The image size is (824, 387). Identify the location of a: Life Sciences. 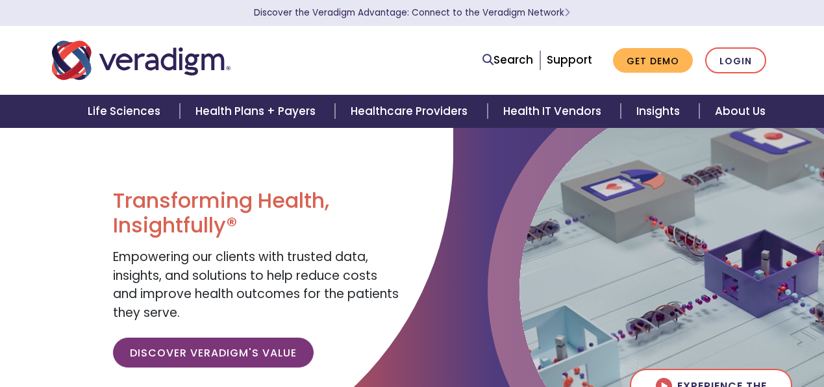
(126, 111).